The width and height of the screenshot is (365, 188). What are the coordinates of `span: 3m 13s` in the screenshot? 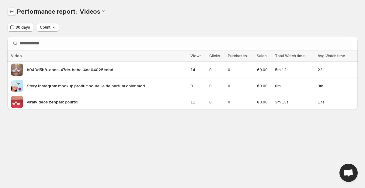 It's located at (294, 102).